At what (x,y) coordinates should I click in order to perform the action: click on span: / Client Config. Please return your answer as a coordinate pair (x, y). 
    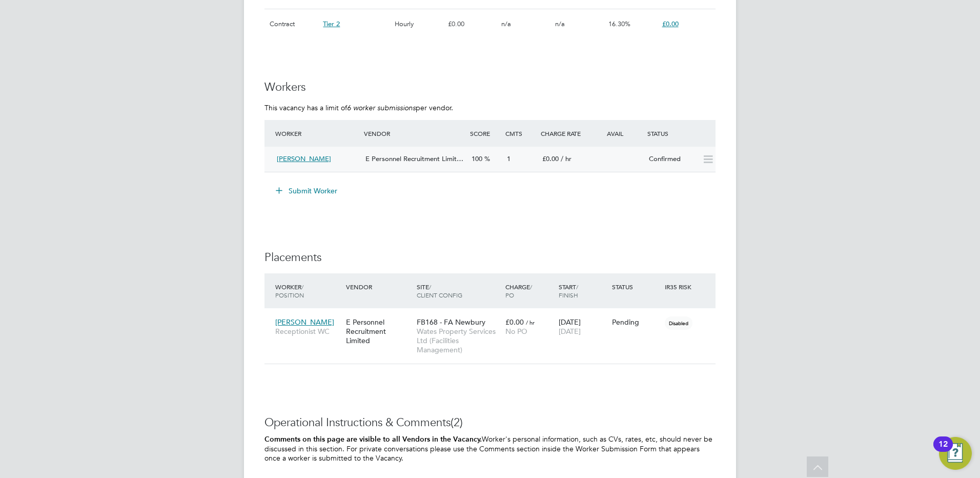
    Looking at the image, I should click on (439, 291).